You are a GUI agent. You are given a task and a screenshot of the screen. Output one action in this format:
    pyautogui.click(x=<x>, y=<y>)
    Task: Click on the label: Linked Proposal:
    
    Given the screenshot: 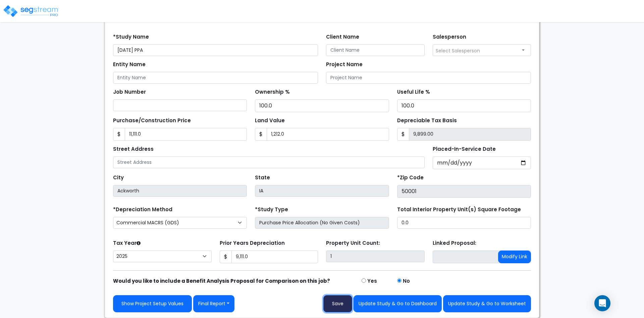 What is the action you would take?
    pyautogui.click(x=454, y=243)
    